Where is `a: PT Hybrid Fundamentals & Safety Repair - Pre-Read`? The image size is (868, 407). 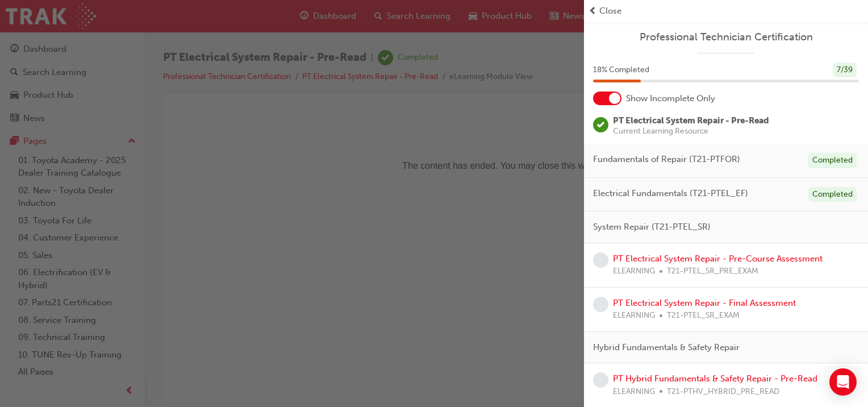 a: PT Hybrid Fundamentals & Safety Repair - Pre-Read is located at coordinates (715, 379).